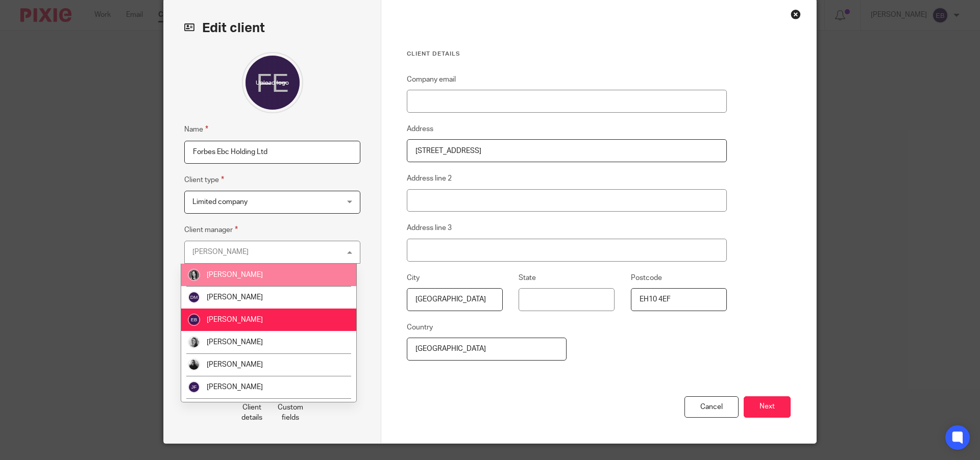 This screenshot has width=980, height=460. I want to click on label: Name, so click(196, 129).